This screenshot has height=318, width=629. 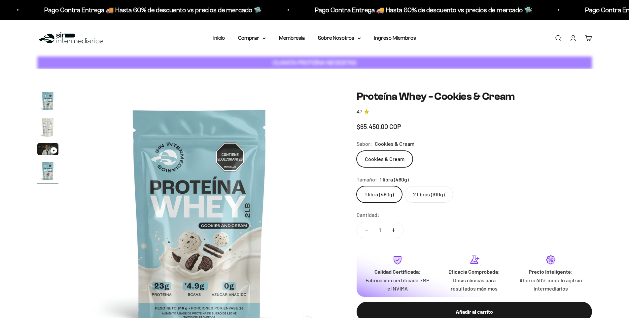 I want to click on p: Ahorra 40% modelo ágil sin intermediarios, so click(x=551, y=284).